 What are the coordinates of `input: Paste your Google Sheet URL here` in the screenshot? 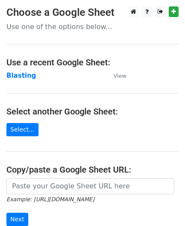 It's located at (90, 186).